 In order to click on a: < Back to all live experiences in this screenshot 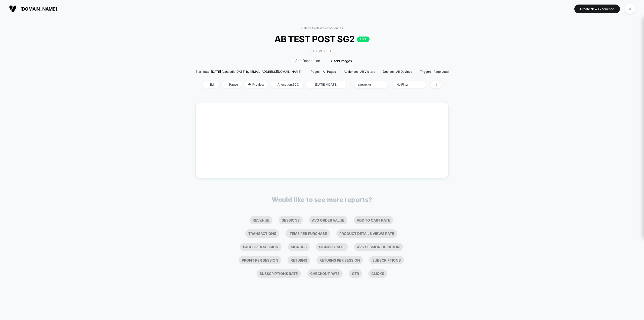, I will do `click(322, 28)`.